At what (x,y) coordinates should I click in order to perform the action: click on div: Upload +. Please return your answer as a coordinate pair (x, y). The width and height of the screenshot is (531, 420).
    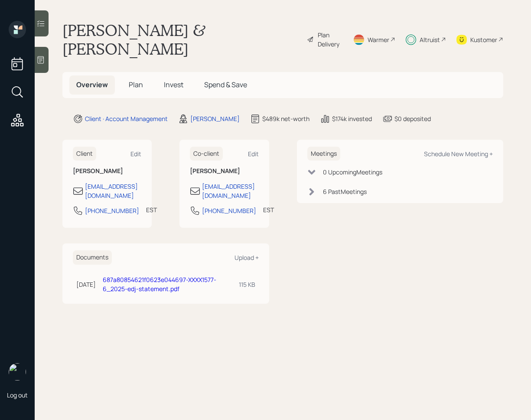
    Looking at the image, I should click on (247, 257).